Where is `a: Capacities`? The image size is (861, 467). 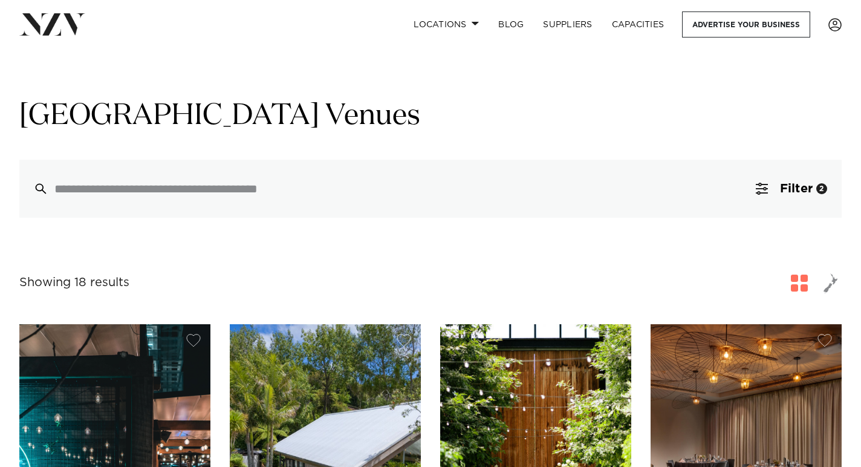
a: Capacities is located at coordinates (638, 24).